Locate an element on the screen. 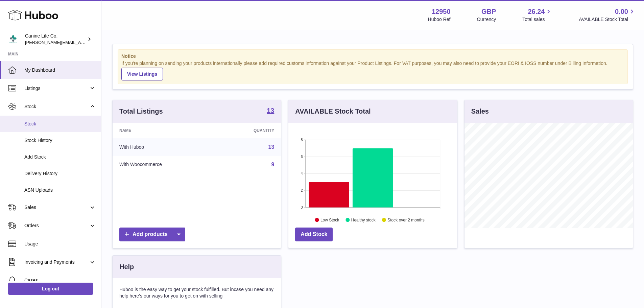  span: Invoicing and Payments is located at coordinates (56, 262).